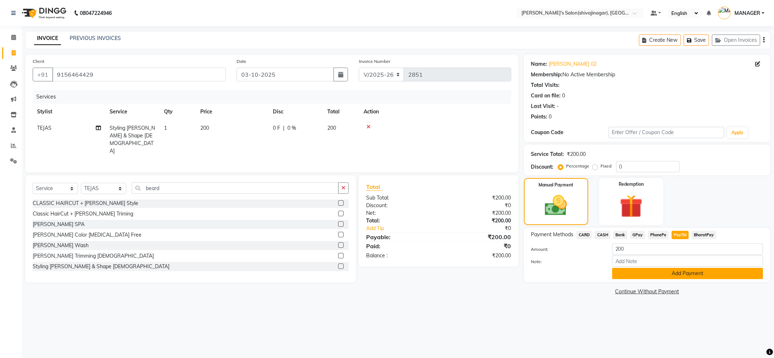 This screenshot has height=358, width=774. Describe the element at coordinates (539, 64) in the screenshot. I see `div: Name:` at that location.